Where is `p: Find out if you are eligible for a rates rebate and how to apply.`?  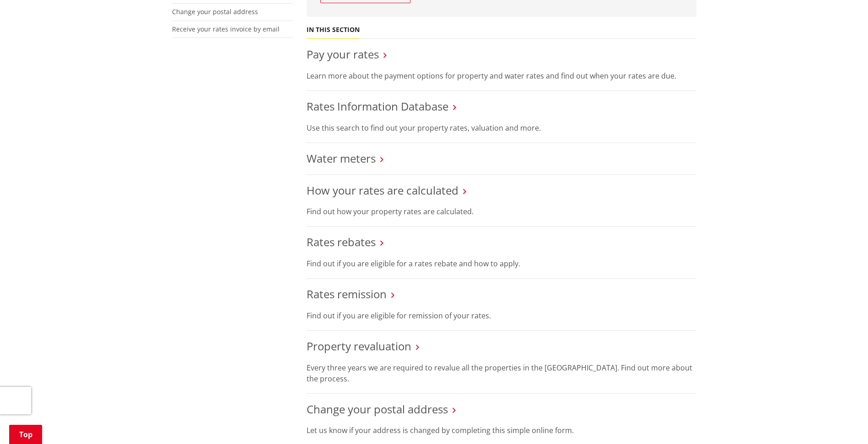 p: Find out if you are eligible for a rates rebate and how to apply. is located at coordinates (502, 264).